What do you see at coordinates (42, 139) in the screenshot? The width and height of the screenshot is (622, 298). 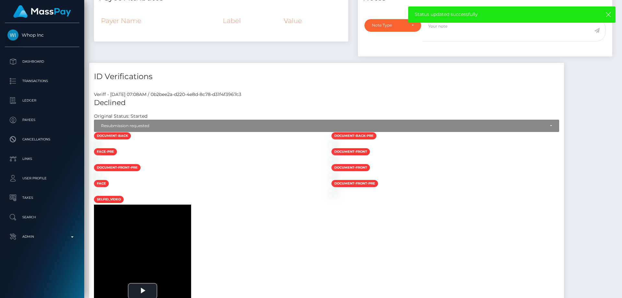 I see `a: Cancellations` at bounding box center [42, 139].